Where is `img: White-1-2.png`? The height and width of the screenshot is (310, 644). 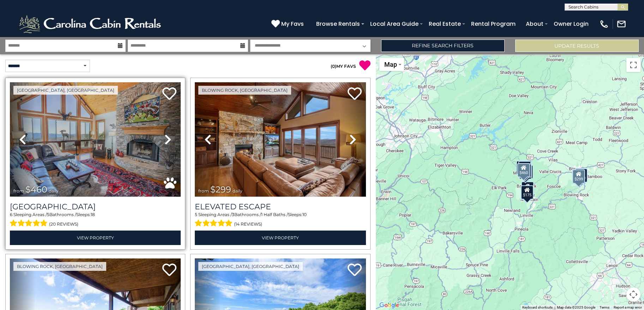
img: White-1-2.png is located at coordinates (91, 24).